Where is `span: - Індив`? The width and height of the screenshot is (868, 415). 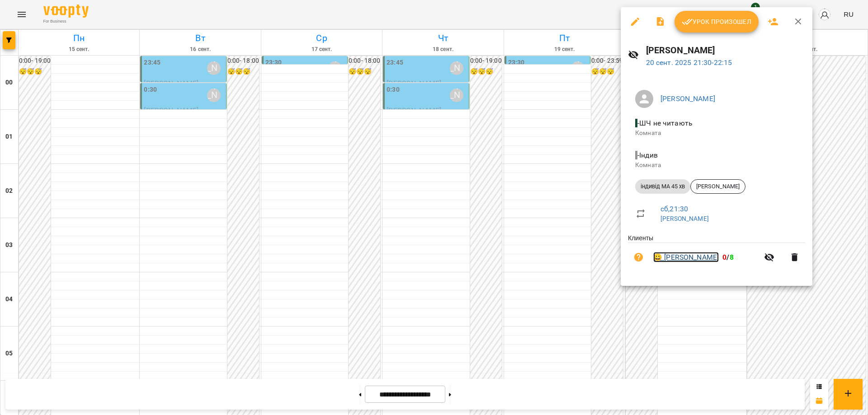
span: - Індив is located at coordinates (647, 155).